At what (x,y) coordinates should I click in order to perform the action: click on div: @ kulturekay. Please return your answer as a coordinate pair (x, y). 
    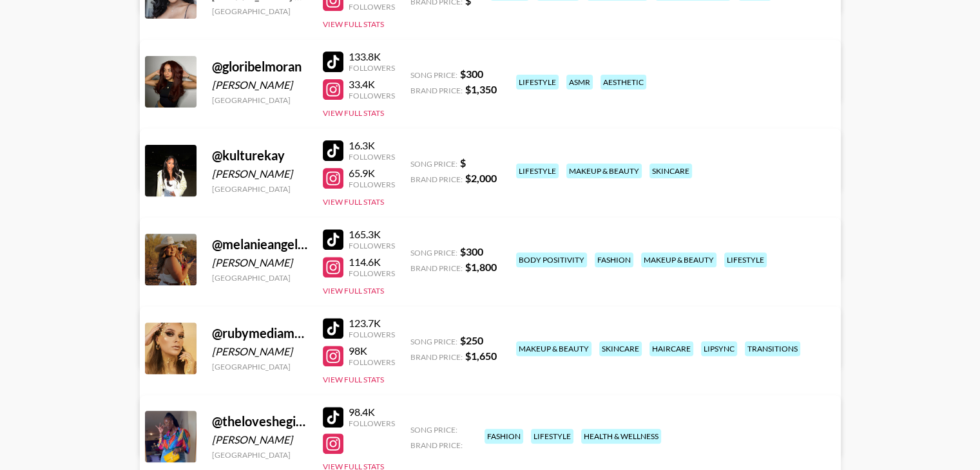
    Looking at the image, I should click on (260, 155).